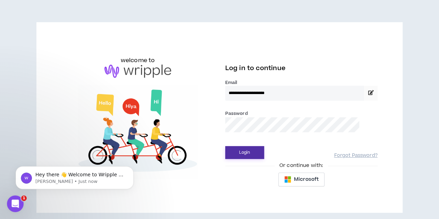 The width and height of the screenshot is (439, 219). What do you see at coordinates (245, 152) in the screenshot?
I see `button: Login` at bounding box center [245, 152].